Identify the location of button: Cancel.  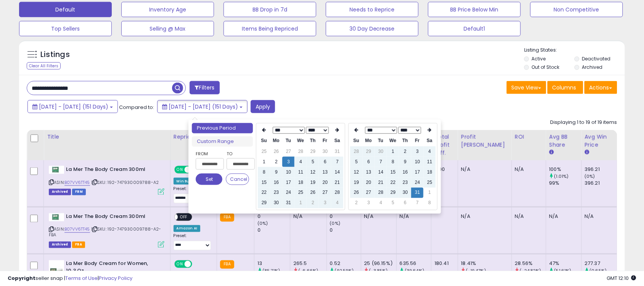
(238, 179).